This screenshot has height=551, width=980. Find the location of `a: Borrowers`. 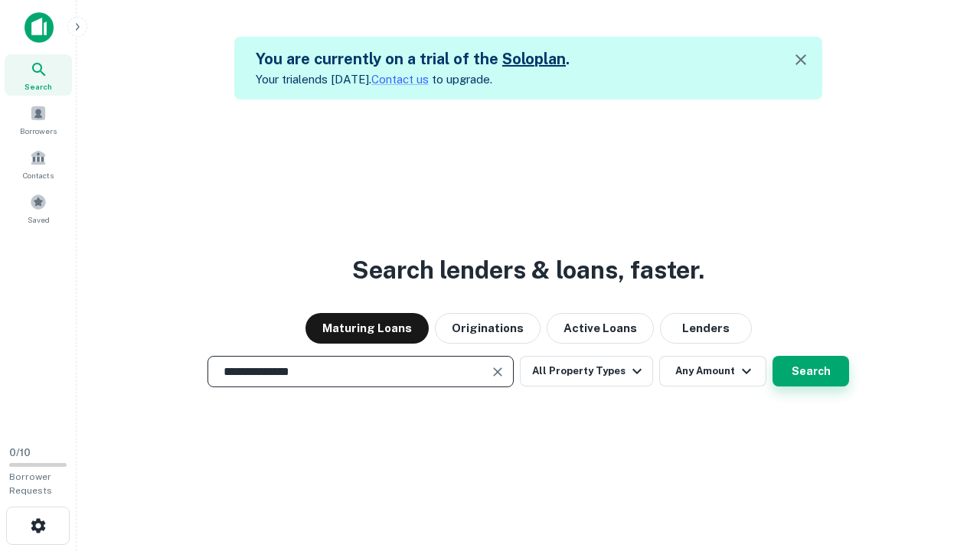

a: Borrowers is located at coordinates (38, 119).